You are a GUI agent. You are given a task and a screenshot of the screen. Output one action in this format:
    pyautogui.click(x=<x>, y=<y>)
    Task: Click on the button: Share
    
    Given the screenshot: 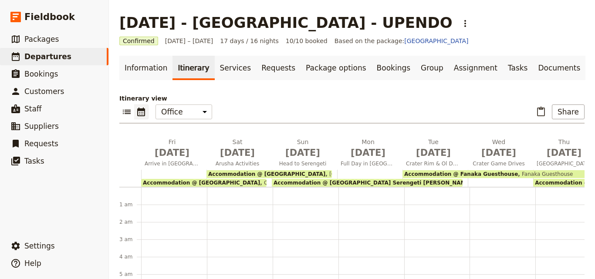 What is the action you would take?
    pyautogui.click(x=568, y=112)
    